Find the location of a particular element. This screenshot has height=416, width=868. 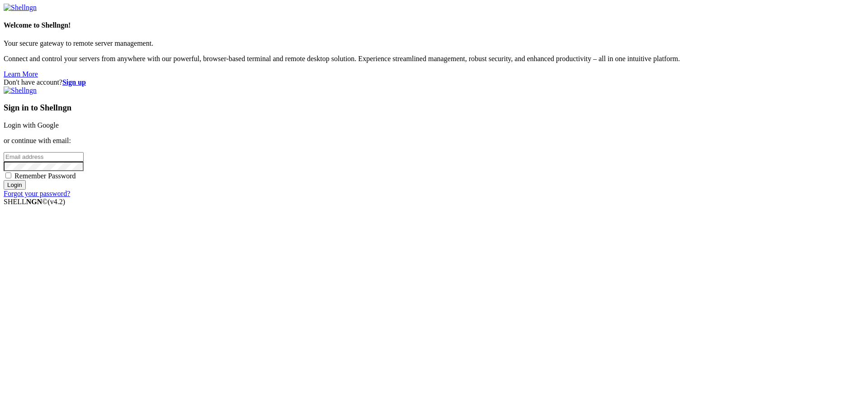

span: 4.2.0 is located at coordinates (57, 202).